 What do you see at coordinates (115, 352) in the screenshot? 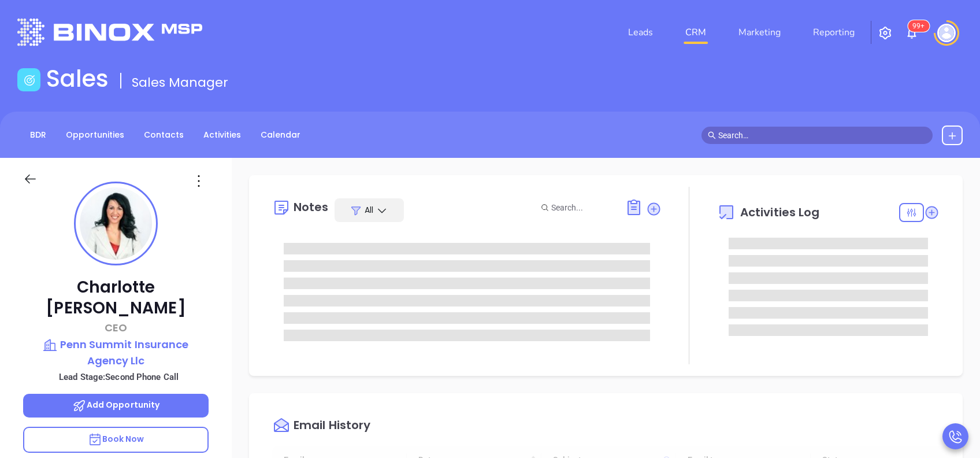
I see `a: Penn Summit Insurance Agency Llc` at bounding box center [115, 352].